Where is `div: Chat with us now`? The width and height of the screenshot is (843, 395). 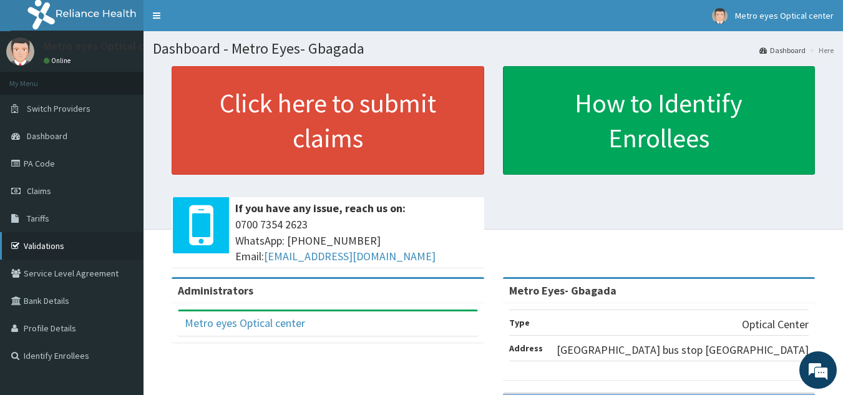
div: Chat with us now is located at coordinates (137, 78).